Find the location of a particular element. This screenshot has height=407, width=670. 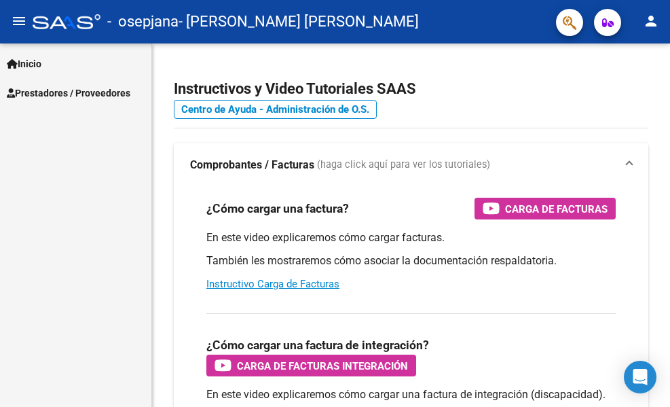

span: Prestadores / Proveedores is located at coordinates (69, 93).